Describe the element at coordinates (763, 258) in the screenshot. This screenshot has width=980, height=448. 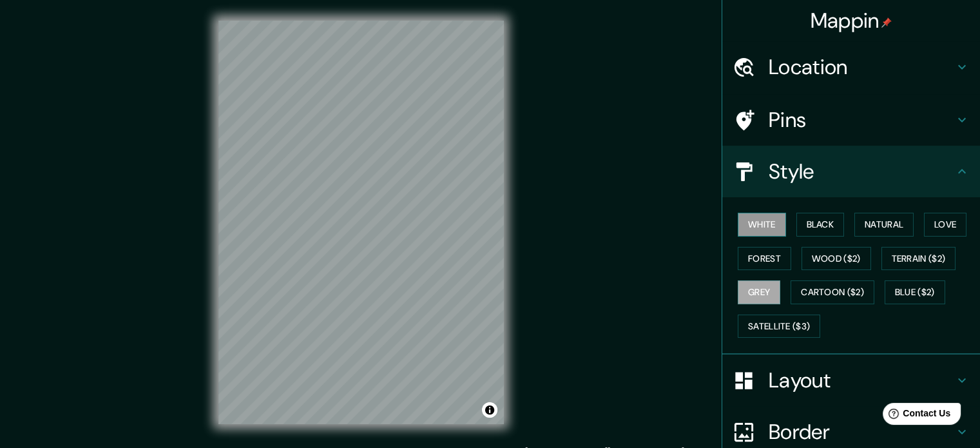
I see `button: Forest` at that location.